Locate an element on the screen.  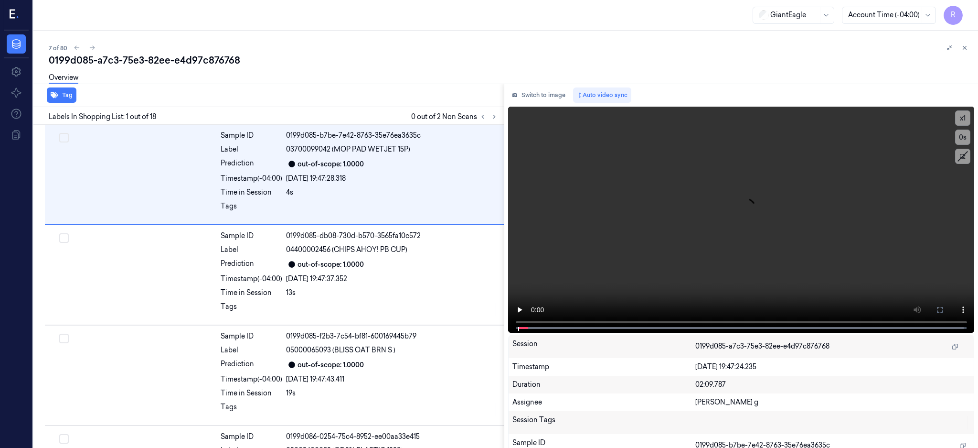
button: Tag is located at coordinates (62, 95).